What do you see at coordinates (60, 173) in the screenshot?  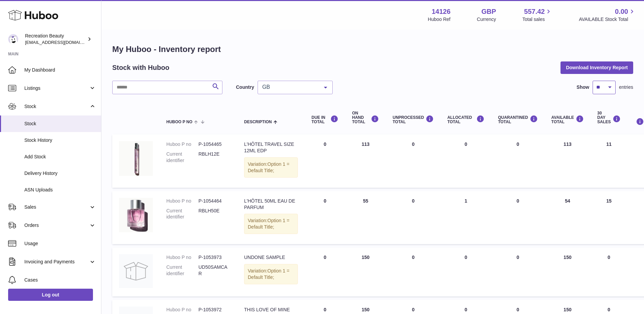 I see `span: Delivery History` at bounding box center [60, 173].